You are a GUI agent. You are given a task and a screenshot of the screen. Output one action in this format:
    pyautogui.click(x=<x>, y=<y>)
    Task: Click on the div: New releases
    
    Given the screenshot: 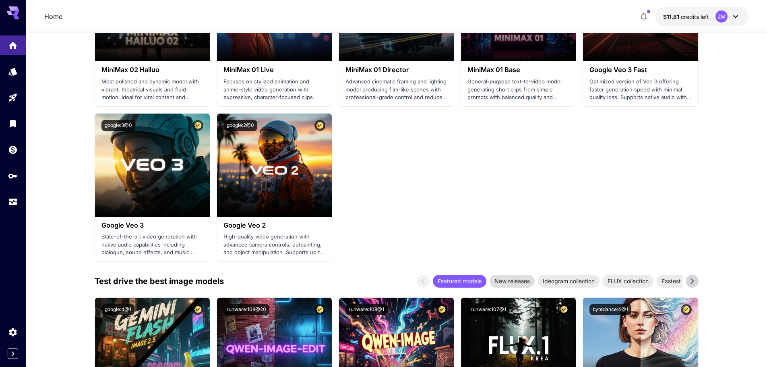 What is the action you would take?
    pyautogui.click(x=512, y=281)
    